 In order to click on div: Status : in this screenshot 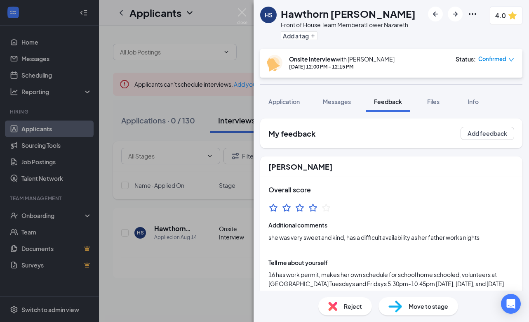, I will do `click(466, 59)`.